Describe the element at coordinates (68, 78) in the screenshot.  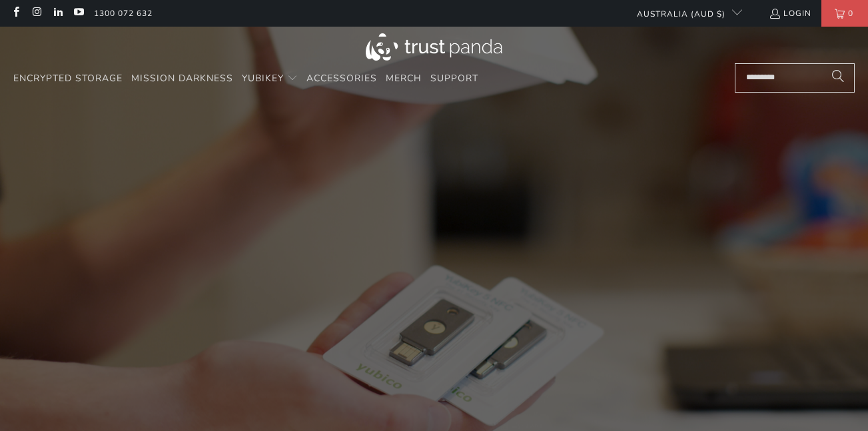
I see `span: Encrypted Storage` at that location.